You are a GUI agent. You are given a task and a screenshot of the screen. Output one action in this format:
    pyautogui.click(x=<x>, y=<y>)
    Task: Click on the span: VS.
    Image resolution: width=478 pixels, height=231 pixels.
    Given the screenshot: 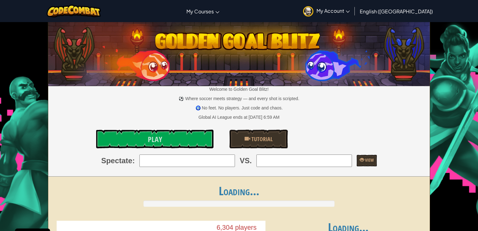 What is the action you would take?
    pyautogui.click(x=246, y=161)
    